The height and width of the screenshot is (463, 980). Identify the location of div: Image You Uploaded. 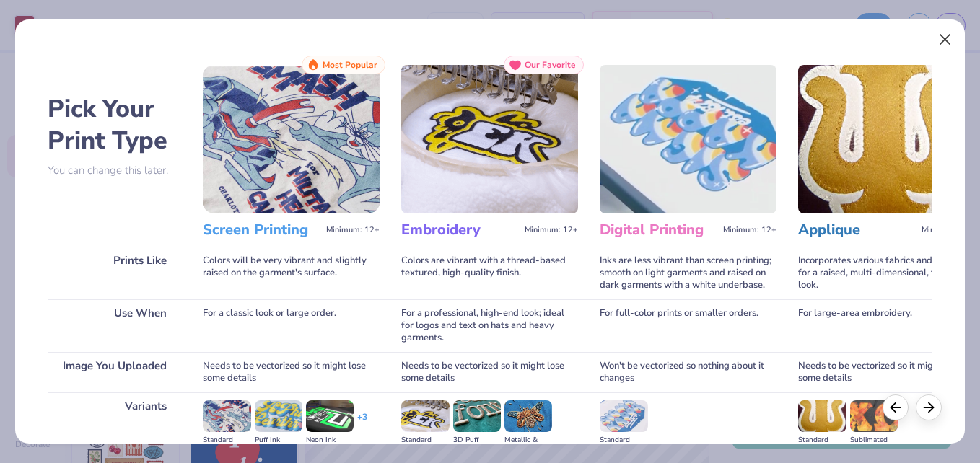
(114, 372).